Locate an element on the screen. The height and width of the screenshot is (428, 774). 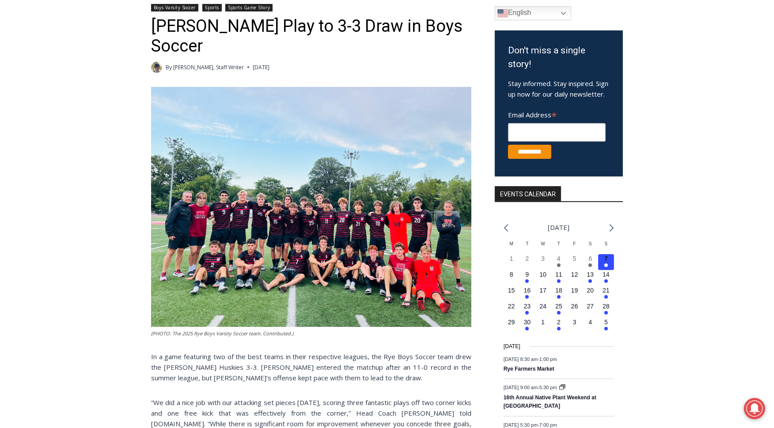
span: F is located at coordinates (575, 244).